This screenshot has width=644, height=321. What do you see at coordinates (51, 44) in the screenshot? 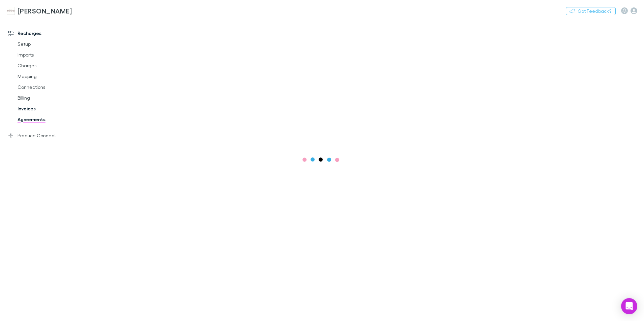
I see `a: Setup` at bounding box center [51, 44].